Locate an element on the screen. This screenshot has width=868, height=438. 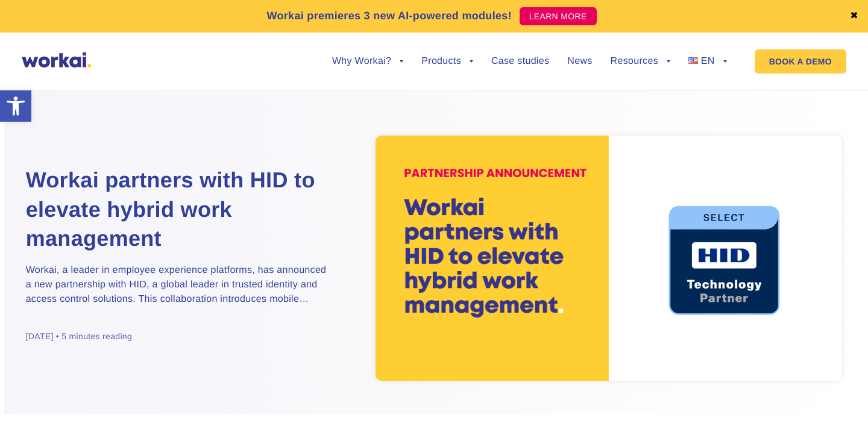
a: Workai partners with HID to elevate hybrid work management is located at coordinates (176, 210).